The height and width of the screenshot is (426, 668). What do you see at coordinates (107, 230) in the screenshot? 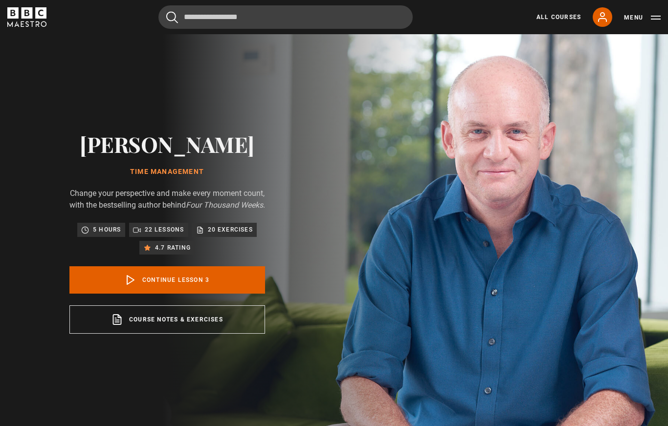
I see `p: 5 hours` at bounding box center [107, 230].